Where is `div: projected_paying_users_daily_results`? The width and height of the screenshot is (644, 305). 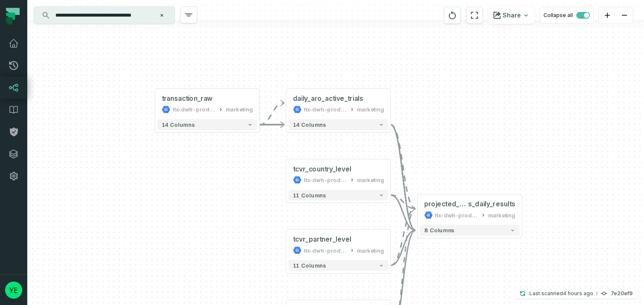 div: projected_paying_users_daily_results is located at coordinates (470, 204).